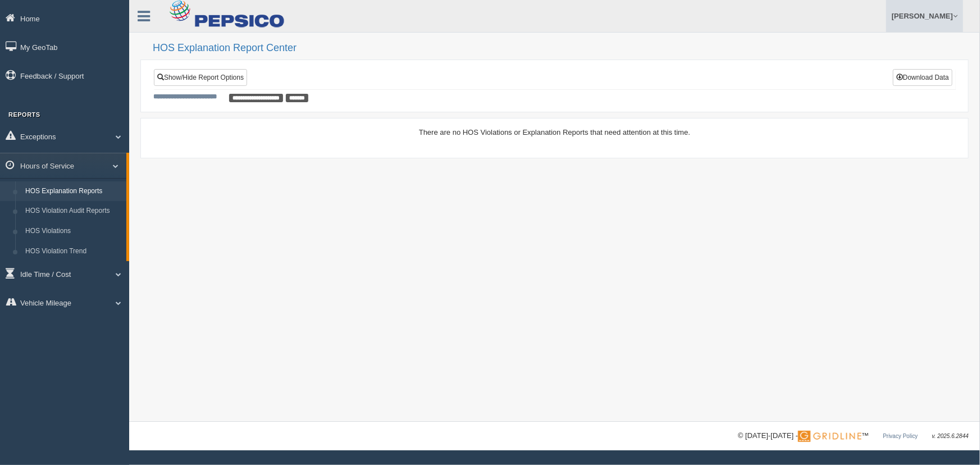 This screenshot has width=980, height=465. What do you see at coordinates (73, 192) in the screenshot?
I see `a: HOS Explanation Reports` at bounding box center [73, 192].